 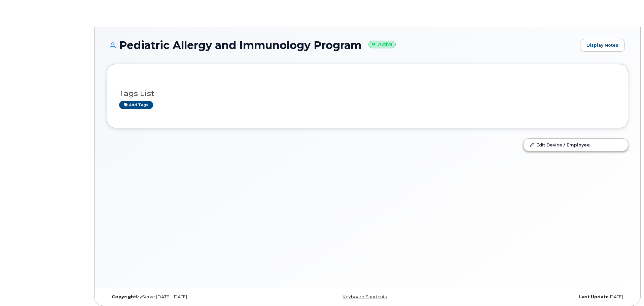 What do you see at coordinates (602, 45) in the screenshot?
I see `a: Display Notes` at bounding box center [602, 45].